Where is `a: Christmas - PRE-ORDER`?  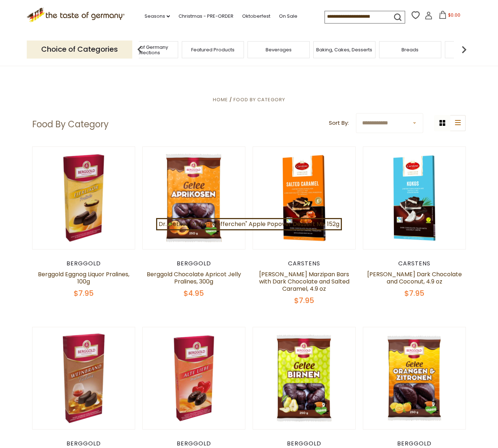 a: Christmas - PRE-ORDER is located at coordinates (206, 16).